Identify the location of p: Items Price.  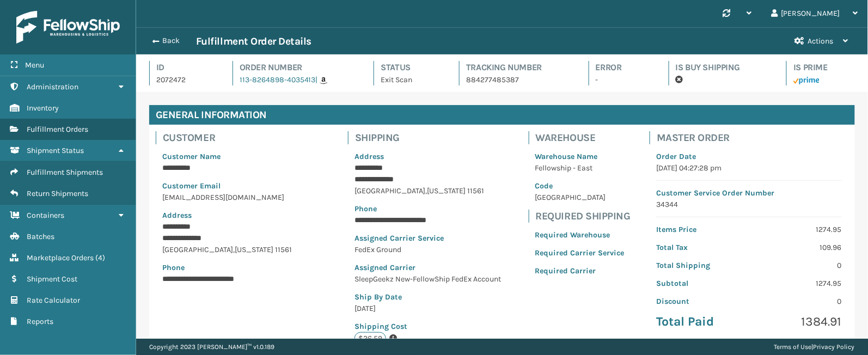
(699, 230).